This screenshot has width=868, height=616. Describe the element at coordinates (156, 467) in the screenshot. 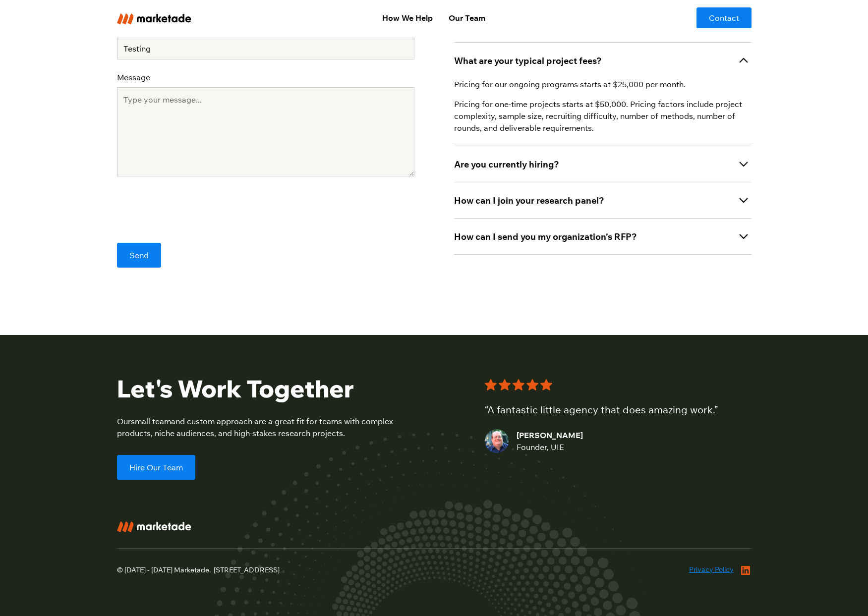

I see `a: Hire Our Team` at that location.